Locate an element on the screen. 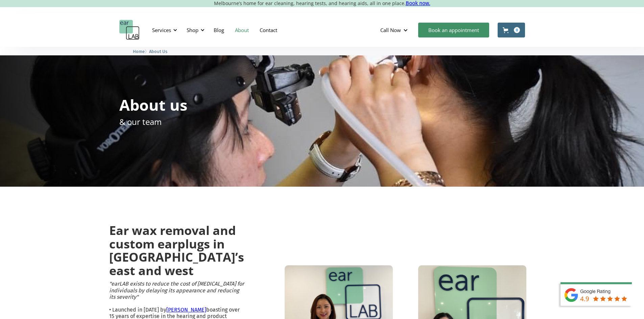  p: & our team is located at coordinates (140, 122).